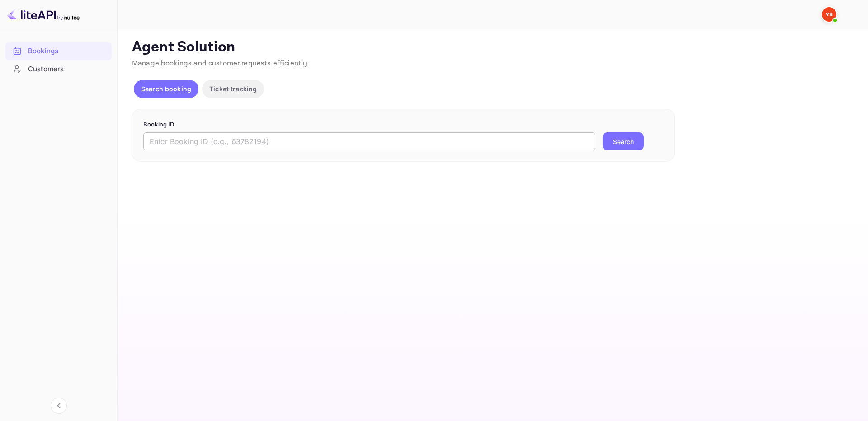 The height and width of the screenshot is (421, 868). Describe the element at coordinates (59, 405) in the screenshot. I see `button: Collapse navigation` at that location.